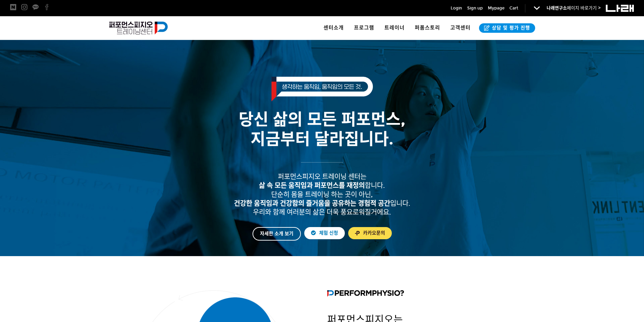 Image resolution: width=644 pixels, height=322 pixels. Describe the element at coordinates (475, 8) in the screenshot. I see `span: Sign up` at that location.